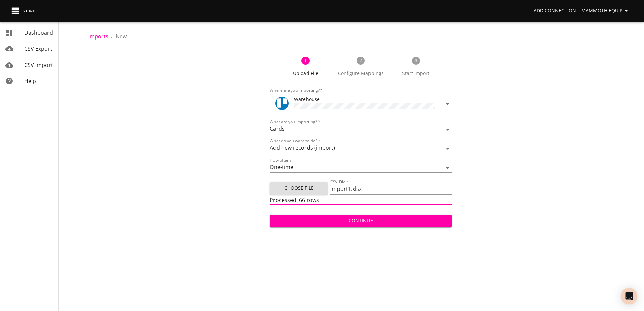  Describe the element at coordinates (299, 188) in the screenshot. I see `span: Choose File` at that location.